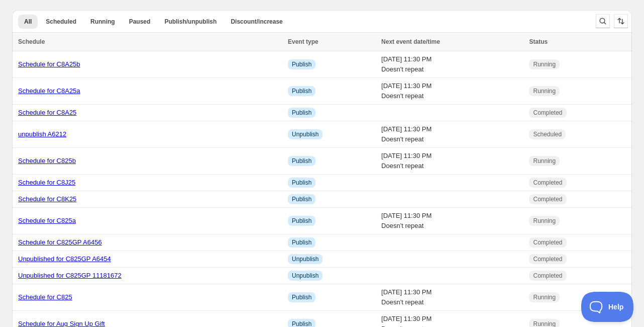  What do you see at coordinates (256, 21) in the screenshot?
I see `span: Discount/increase` at bounding box center [256, 21].